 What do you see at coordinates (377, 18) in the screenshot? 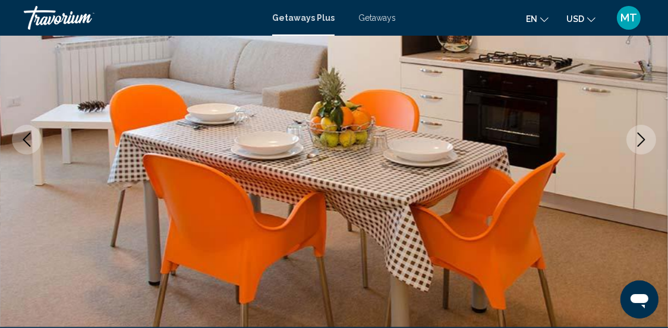
I see `a: Getaways` at bounding box center [377, 18].